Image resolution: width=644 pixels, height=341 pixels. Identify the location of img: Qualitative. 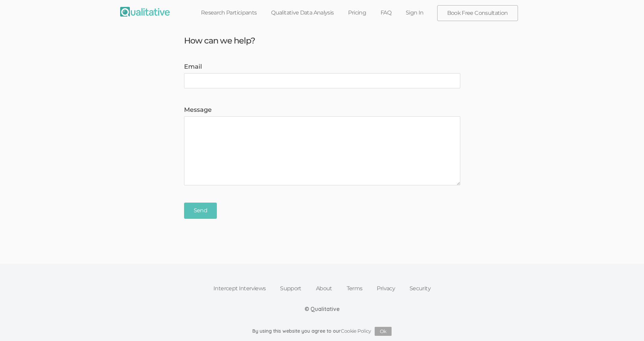
(145, 12).